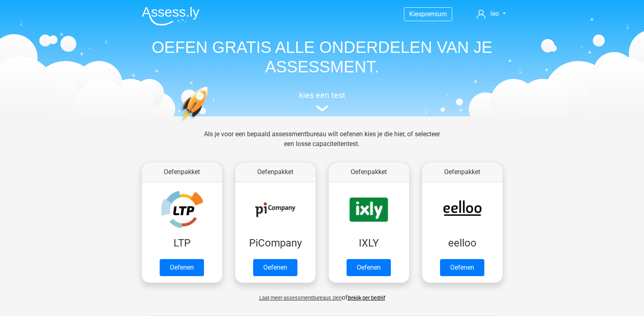  What do you see at coordinates (322, 295) in the screenshot?
I see `div: of` at bounding box center [322, 295].